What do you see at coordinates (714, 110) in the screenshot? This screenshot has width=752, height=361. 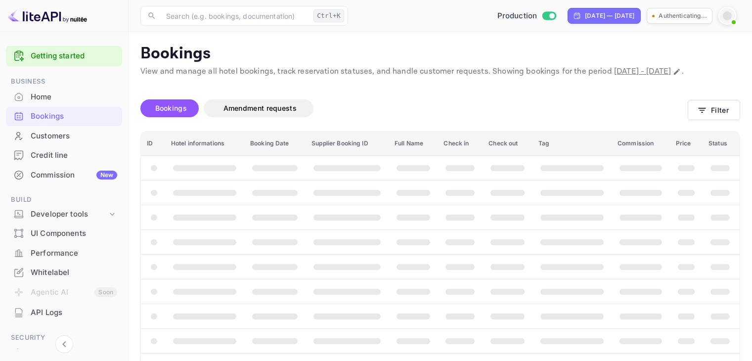 I see `button: Filter` at bounding box center [714, 110].